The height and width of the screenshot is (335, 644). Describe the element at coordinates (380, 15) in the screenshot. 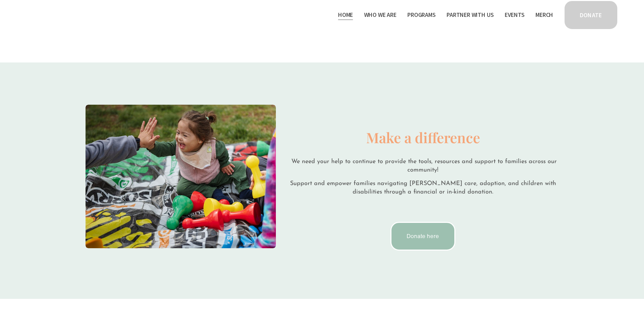

I see `span: Who We Are` at that location.